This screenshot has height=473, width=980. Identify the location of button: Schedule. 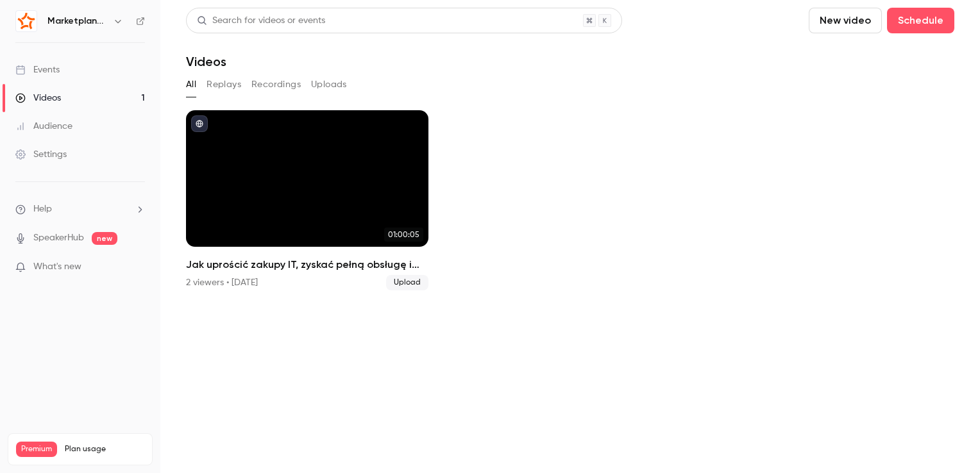
(920, 20).